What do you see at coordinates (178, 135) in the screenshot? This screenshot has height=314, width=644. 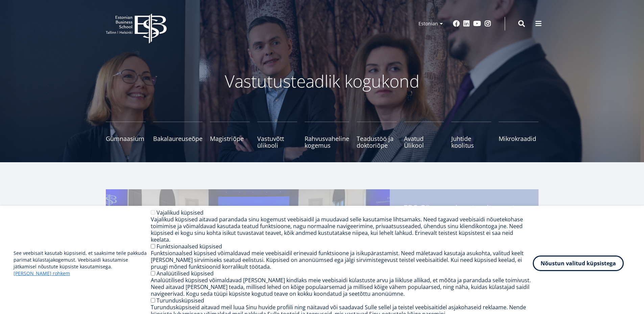 I see `a: Bakalaureuseõpe` at bounding box center [178, 135].